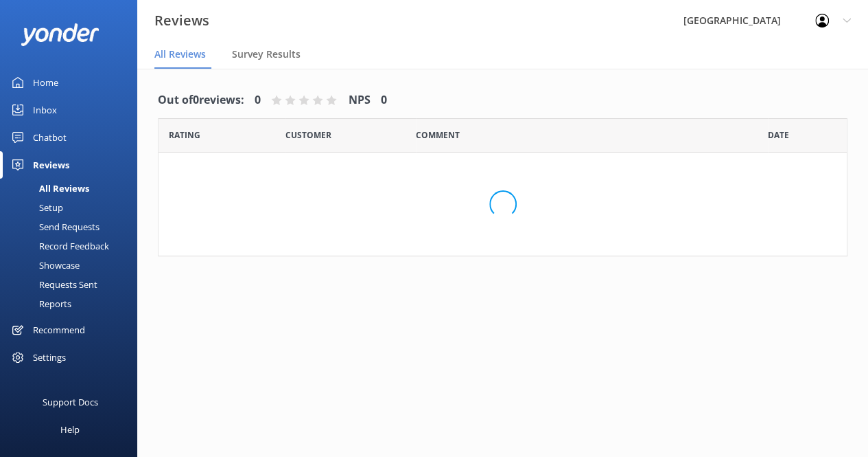  Describe the element at coordinates (36, 208) in the screenshot. I see `div: Setup` at that location.